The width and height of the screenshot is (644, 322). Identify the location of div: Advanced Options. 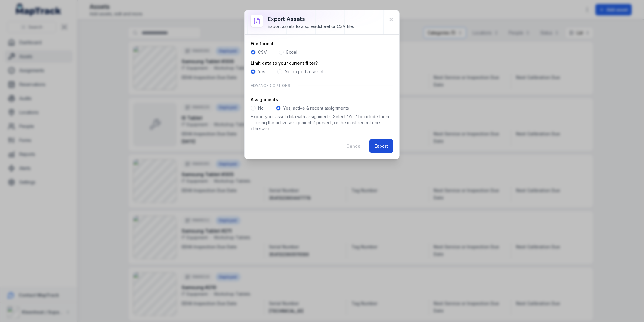
(322, 86).